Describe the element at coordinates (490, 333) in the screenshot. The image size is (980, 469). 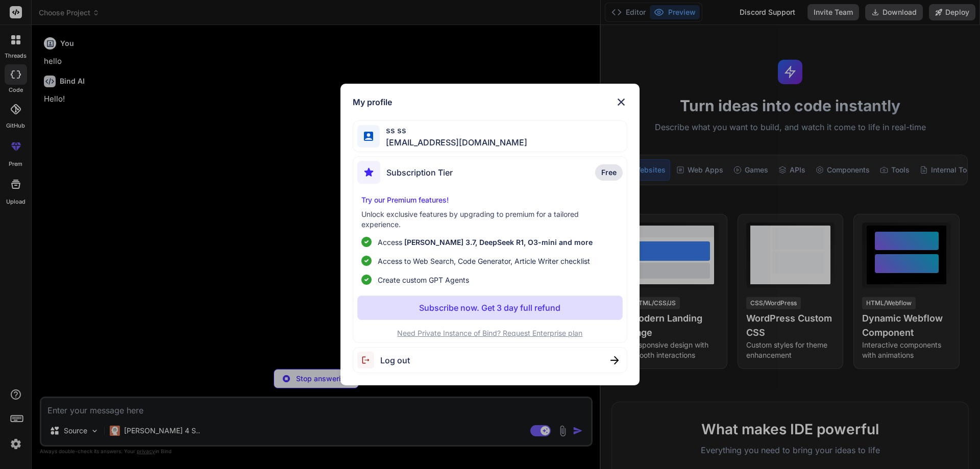
I see `p: Need Private Instance of Bind? Request Enterprise plan` at that location.